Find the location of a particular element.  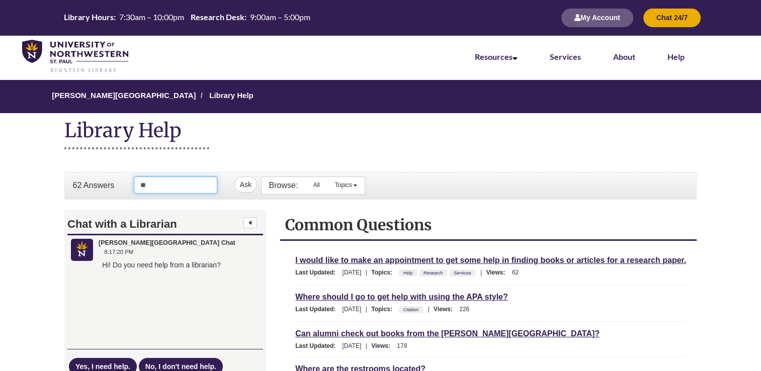

a: Library Help is located at coordinates (231, 95).